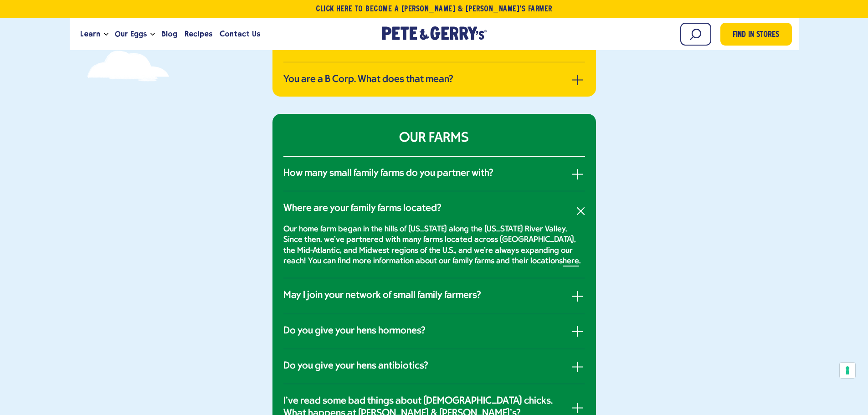 Image resolution: width=868 pixels, height=415 pixels. What do you see at coordinates (756, 35) in the screenshot?
I see `span: Find in Stores` at bounding box center [756, 35].